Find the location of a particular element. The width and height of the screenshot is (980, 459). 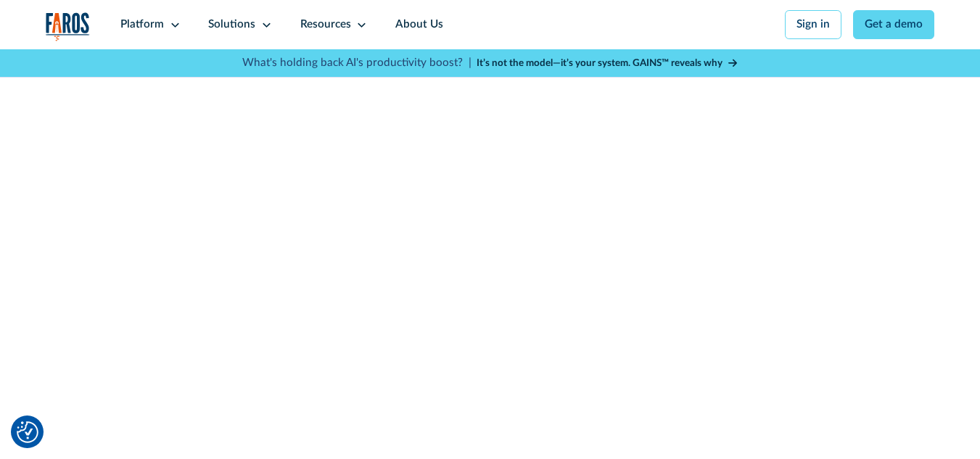

img: Revisit consent button is located at coordinates (28, 432).